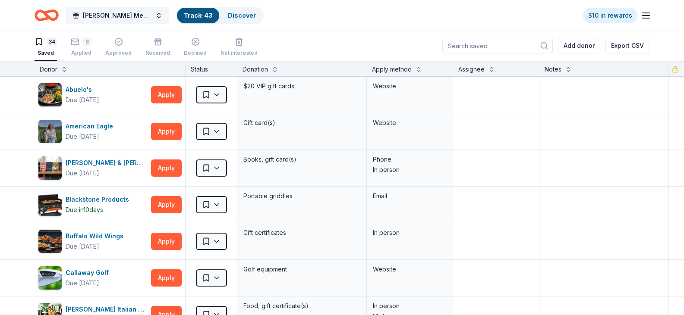 The image size is (684, 315). Describe the element at coordinates (118, 47) in the screenshot. I see `button: Approved` at that location.